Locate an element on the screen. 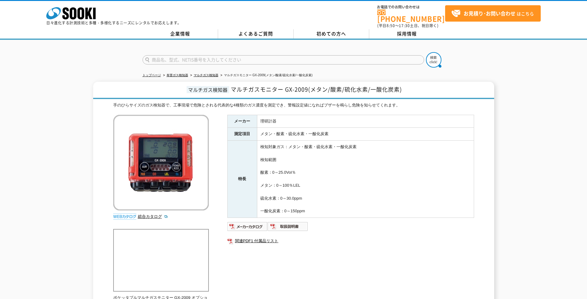 The height and width of the screenshot is (299, 587). span: (平日 ～ 土日、祝日除く) is located at coordinates (408, 26).